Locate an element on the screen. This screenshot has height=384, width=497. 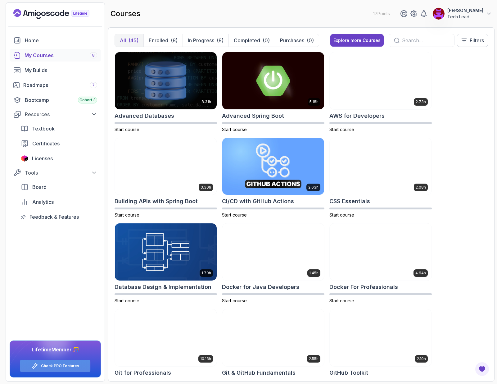
span: 8 is located at coordinates (93, 55).